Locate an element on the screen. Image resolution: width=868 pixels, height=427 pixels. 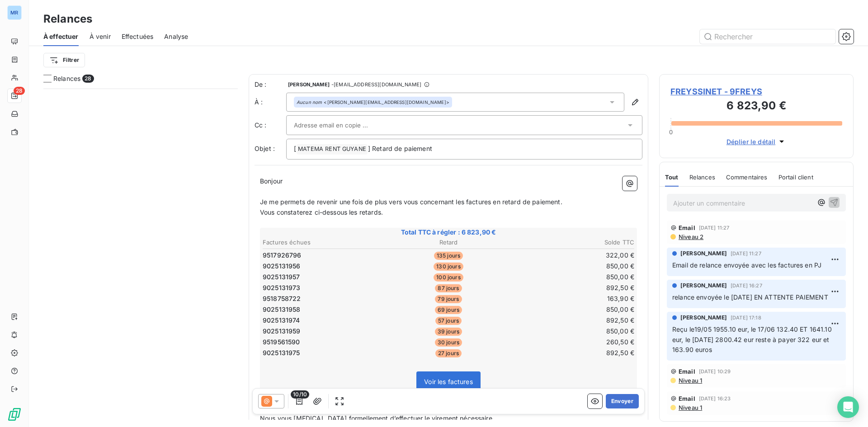
span: À venir is located at coordinates (100, 36).